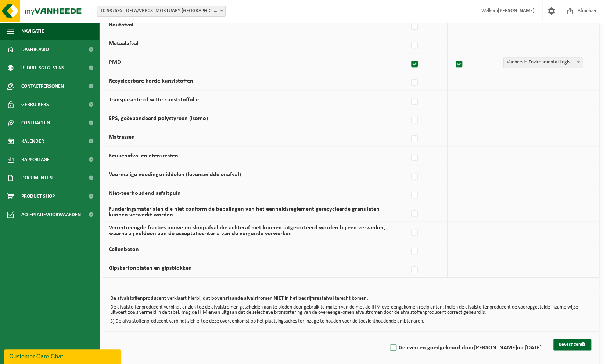 The width and height of the screenshot is (603, 364). Describe the element at coordinates (37, 178) in the screenshot. I see `span: Documenten` at that location.